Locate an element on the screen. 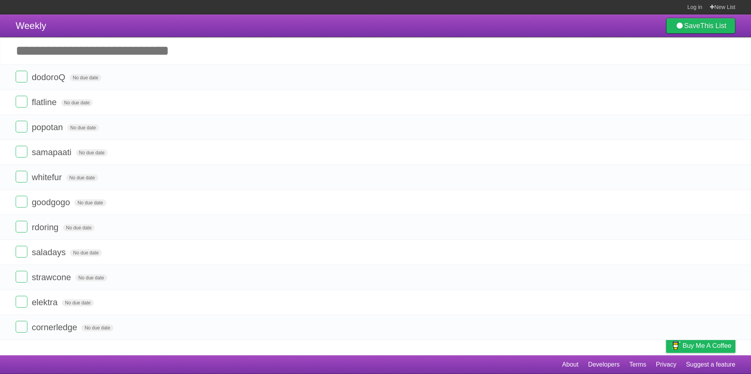 This screenshot has height=374, width=751. span: goodgogo is located at coordinates (52, 202).